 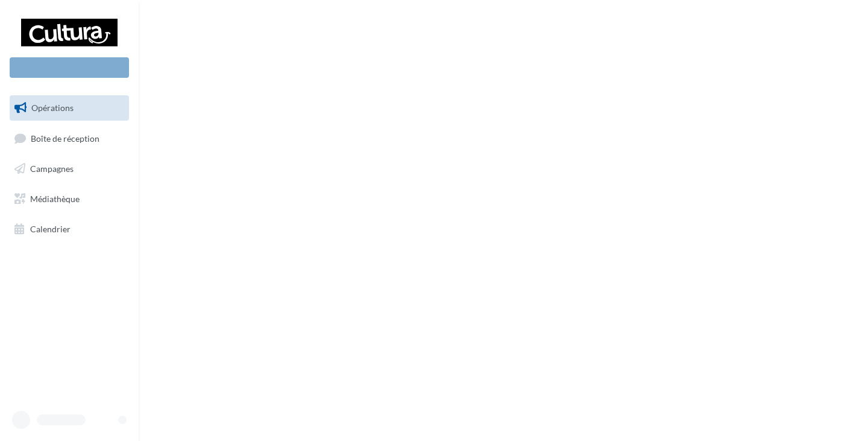 What do you see at coordinates (69, 138) in the screenshot?
I see `a: Boîte de réception` at bounding box center [69, 138].